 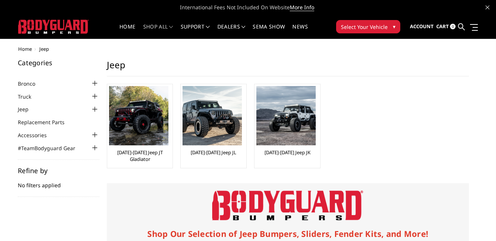 I want to click on span: 0, so click(x=453, y=26).